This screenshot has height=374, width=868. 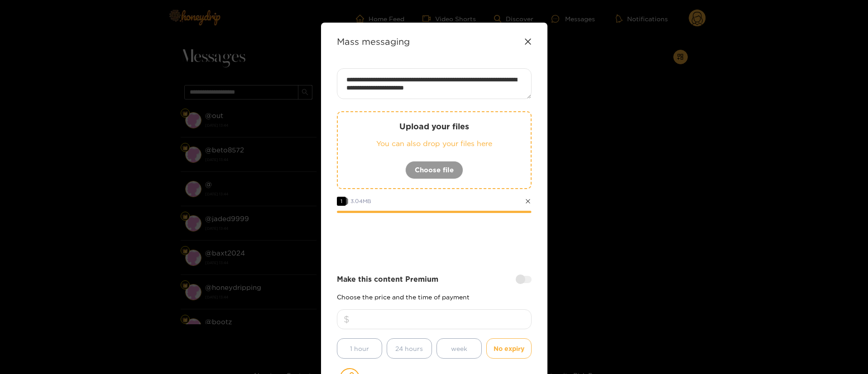 I want to click on span: No expiry, so click(x=509, y=349).